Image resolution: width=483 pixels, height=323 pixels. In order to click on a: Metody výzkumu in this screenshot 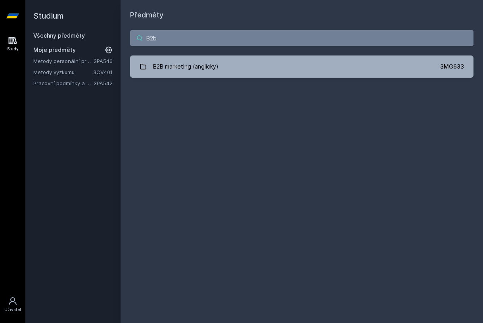, I will do `click(63, 72)`.